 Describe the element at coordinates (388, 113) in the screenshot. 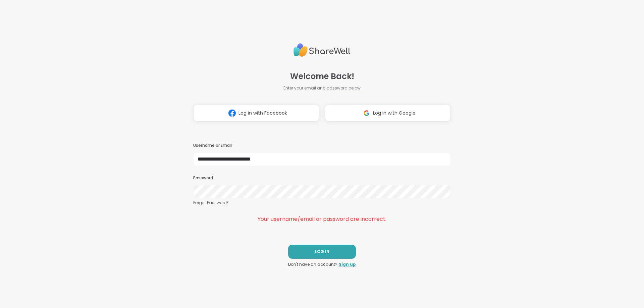

I see `button: Log in with Google` at that location.